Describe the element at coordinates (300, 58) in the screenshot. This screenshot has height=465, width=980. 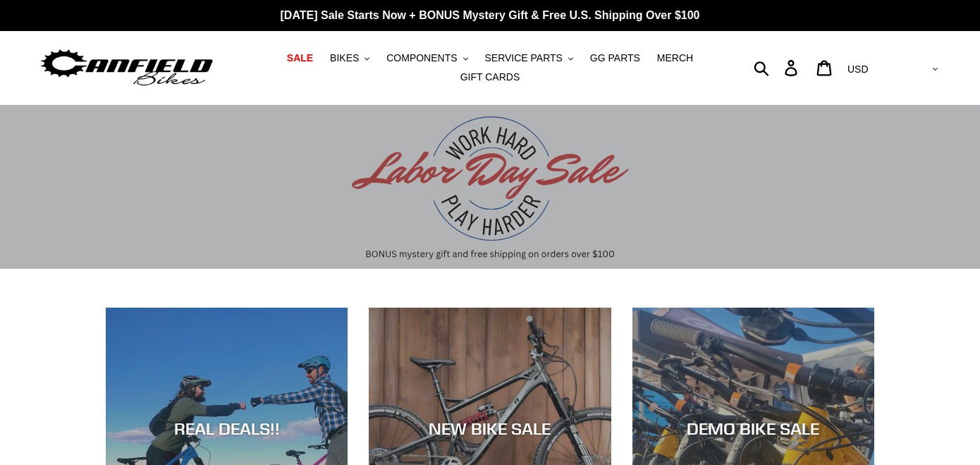
I see `span: SALE` at that location.